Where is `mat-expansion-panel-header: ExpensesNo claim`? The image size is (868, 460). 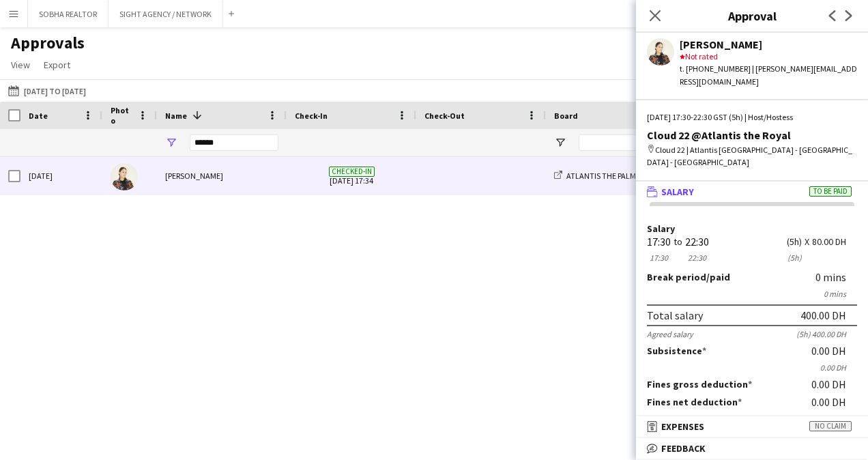 mat-expansion-panel-header: ExpensesNo claim is located at coordinates (753, 426).